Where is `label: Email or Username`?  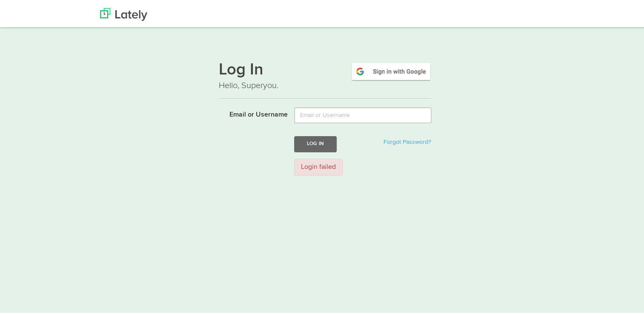 label: Email or Username is located at coordinates (250, 112).